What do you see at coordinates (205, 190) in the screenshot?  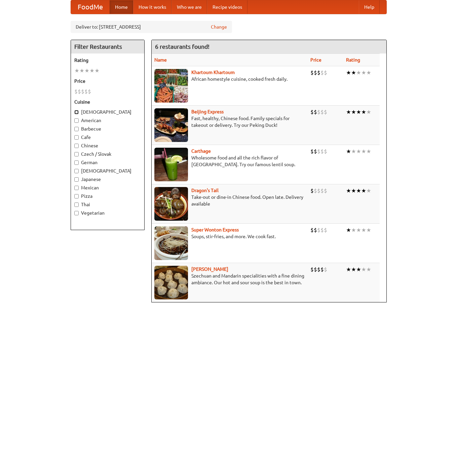 I see `a: Dragon's Tail` at bounding box center [205, 190].